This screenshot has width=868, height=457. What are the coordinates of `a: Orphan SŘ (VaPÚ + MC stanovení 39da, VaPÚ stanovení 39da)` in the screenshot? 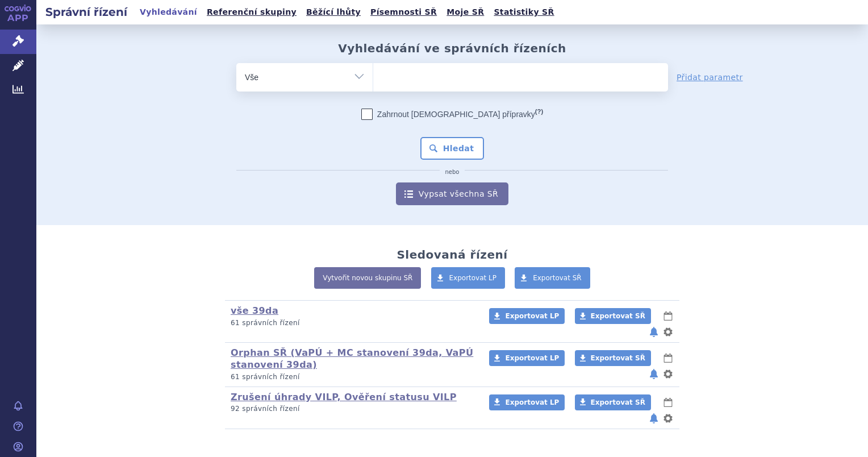 It's located at (352, 359).